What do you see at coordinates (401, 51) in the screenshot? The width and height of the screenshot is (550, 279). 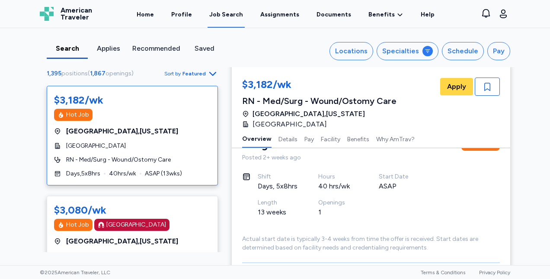 I see `div: Specialties` at bounding box center [401, 51].